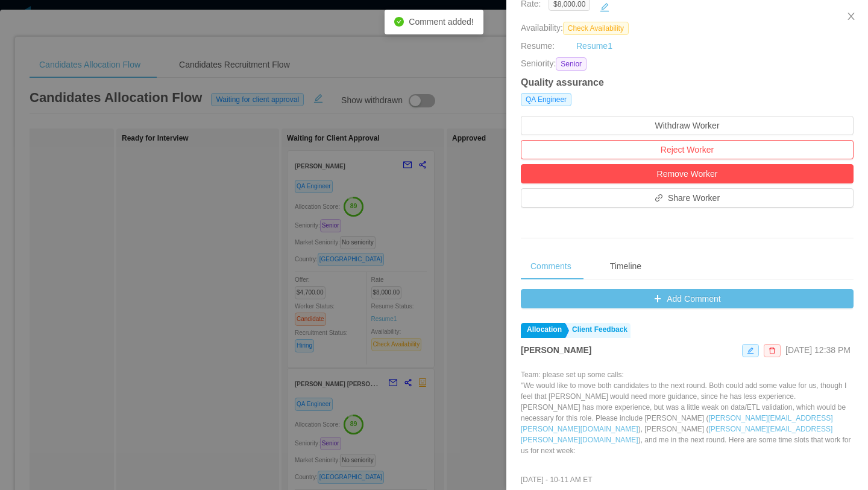  Describe the element at coordinates (687, 150) in the screenshot. I see `button: Reject Worker` at that location.